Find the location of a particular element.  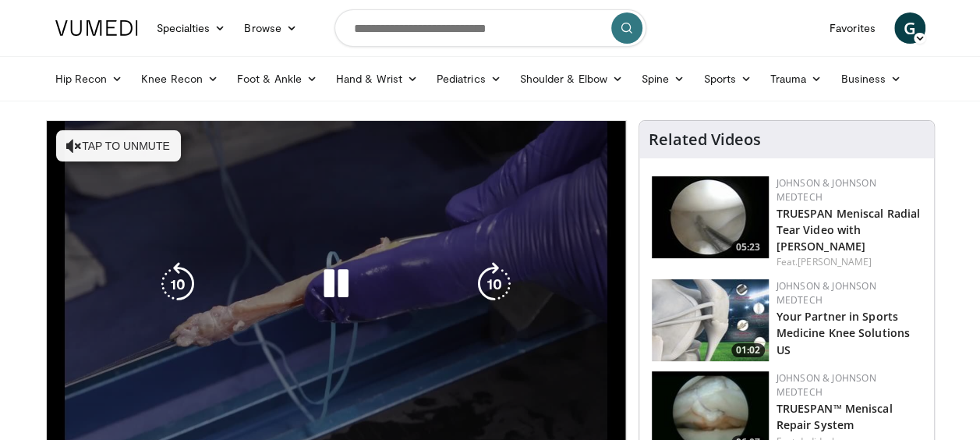

a: Favorites is located at coordinates (853, 28).